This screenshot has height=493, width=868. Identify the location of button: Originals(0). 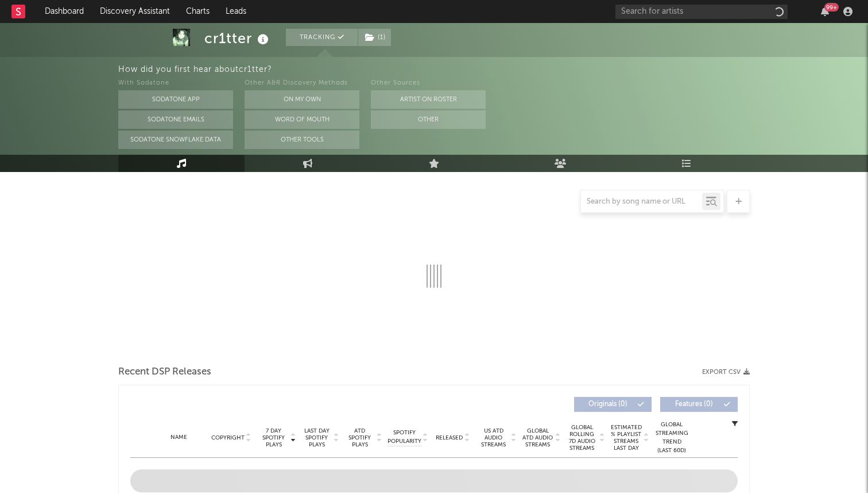
(613, 405).